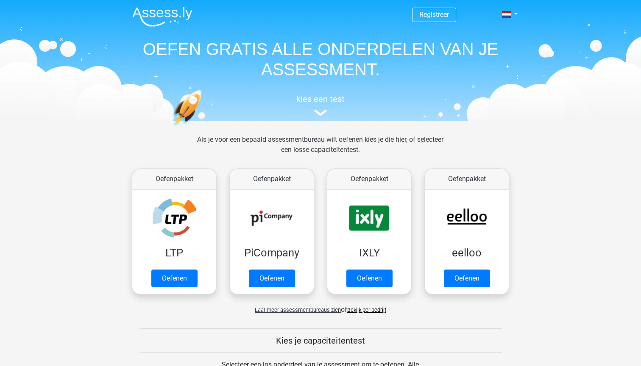 Image resolution: width=641 pixels, height=366 pixels. Describe the element at coordinates (297, 310) in the screenshot. I see `span: Laat meer assessmentbureaus zien` at that location.